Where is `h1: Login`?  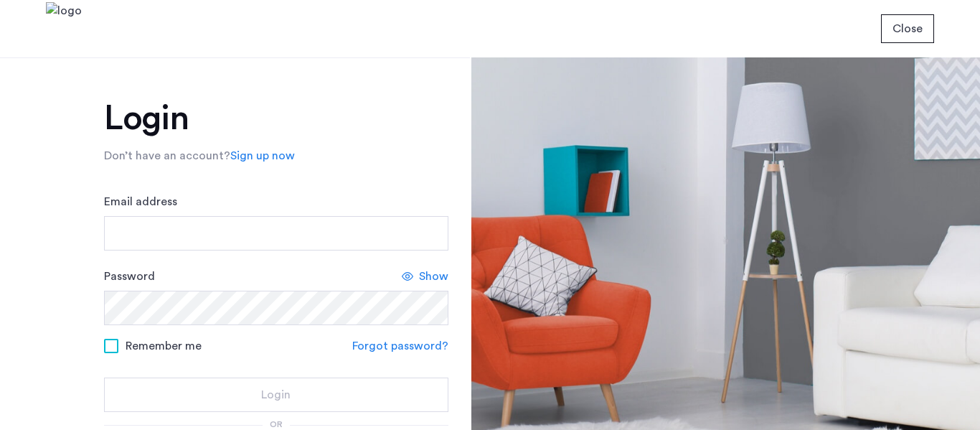 h1: Login is located at coordinates (277, 118).